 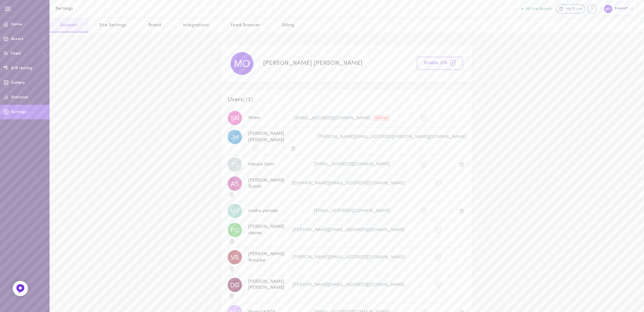 I want to click on span: Settings, so click(x=19, y=112).